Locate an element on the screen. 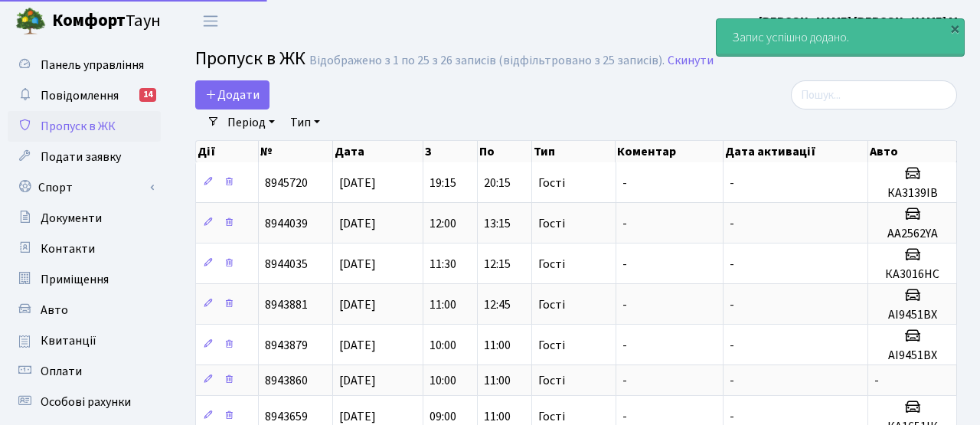  span: Контакти is located at coordinates (68, 249).